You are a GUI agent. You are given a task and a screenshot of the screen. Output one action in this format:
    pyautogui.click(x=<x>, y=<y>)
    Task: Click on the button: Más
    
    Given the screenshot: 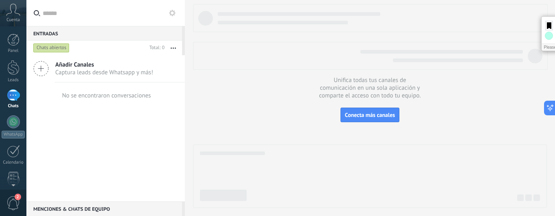 What is the action you would take?
    pyautogui.click(x=173, y=48)
    